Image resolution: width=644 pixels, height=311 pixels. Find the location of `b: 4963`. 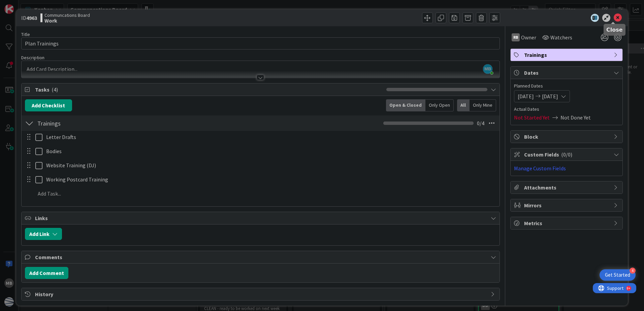

b: 4963 is located at coordinates (32, 18).